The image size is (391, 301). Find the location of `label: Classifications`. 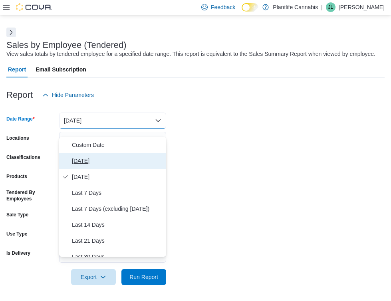

label: Classifications is located at coordinates (23, 157).